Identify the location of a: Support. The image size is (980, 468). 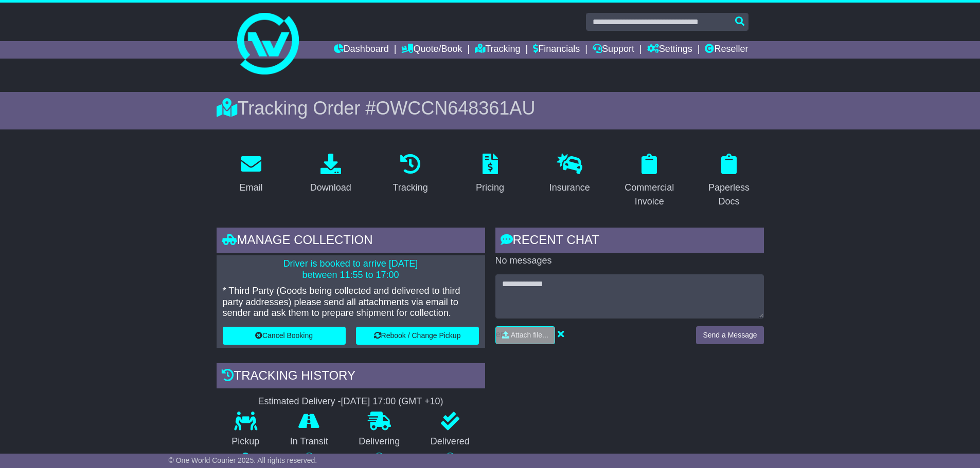
(613, 50).